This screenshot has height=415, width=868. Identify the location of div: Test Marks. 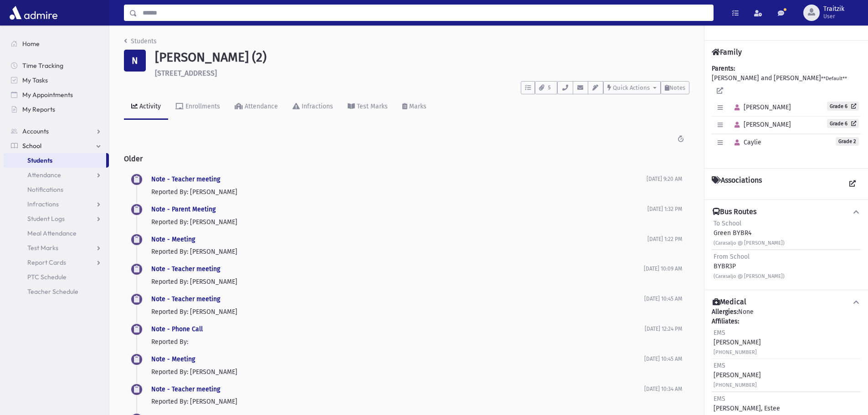
(371, 106).